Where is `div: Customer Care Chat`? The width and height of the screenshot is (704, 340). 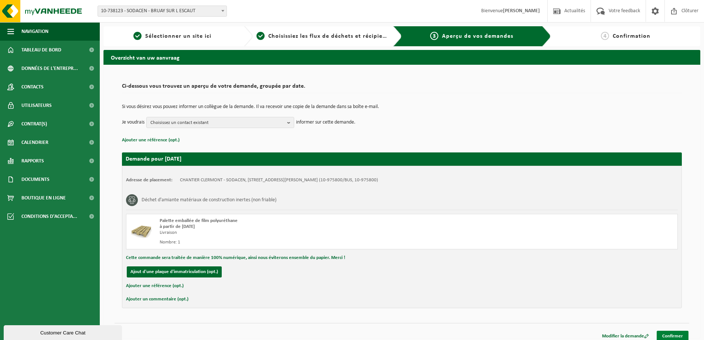
div: Customer Care Chat is located at coordinates (59, 9).